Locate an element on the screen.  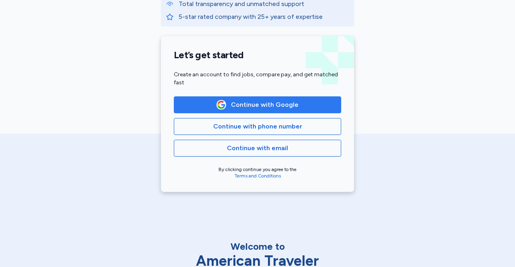
div: By clicking continue you agree to the is located at coordinates (257, 173).